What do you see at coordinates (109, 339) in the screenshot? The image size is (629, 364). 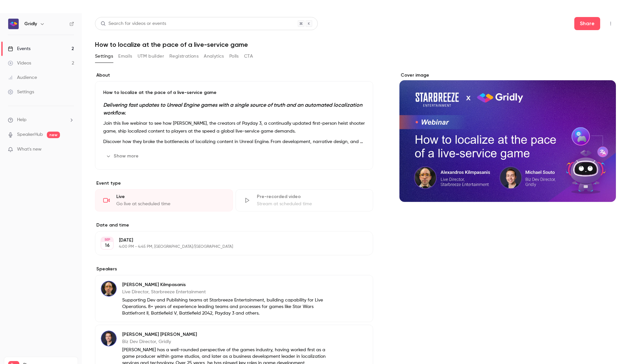 I see `img: Michael Souto` at bounding box center [109, 339].